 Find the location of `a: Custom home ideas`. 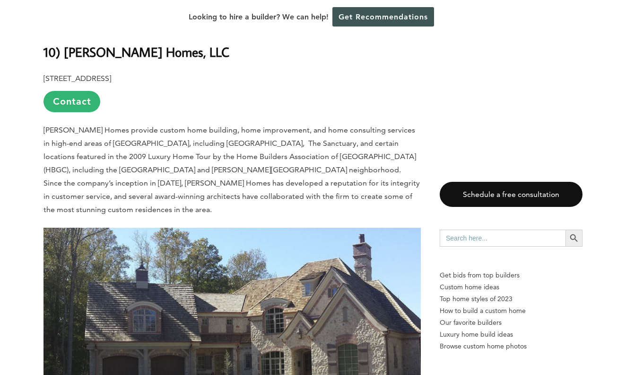

a: Custom home ideas is located at coordinates (511, 287).